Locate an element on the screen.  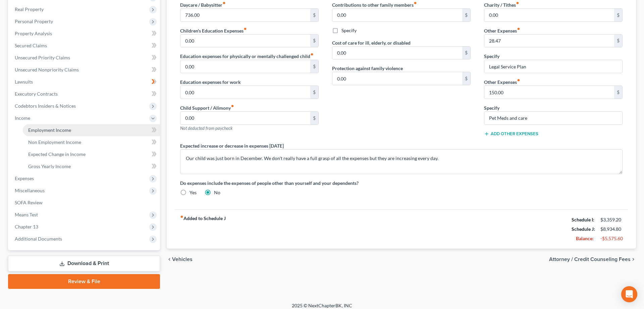
a: Executory Contracts is located at coordinates (85, 94).